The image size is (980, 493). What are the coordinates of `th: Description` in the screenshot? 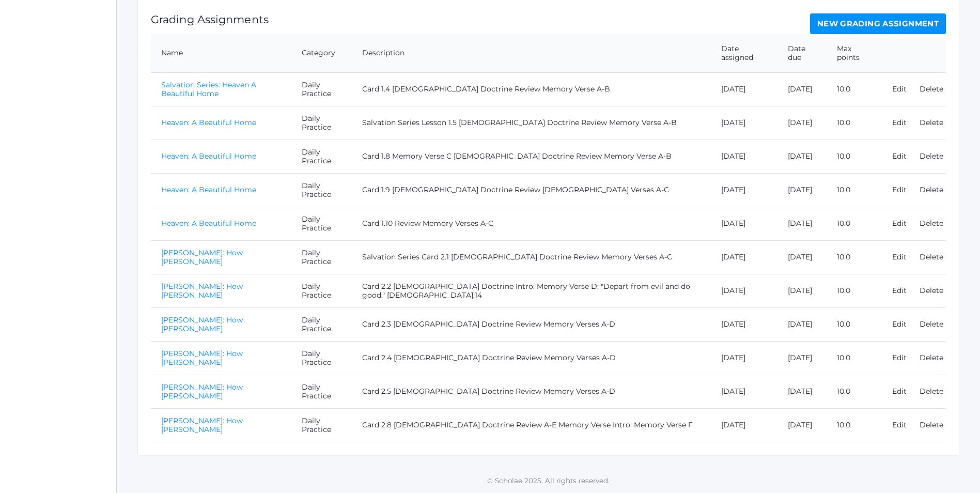 It's located at (531, 53).